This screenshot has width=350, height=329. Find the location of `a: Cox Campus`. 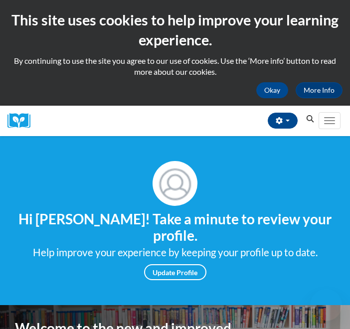

a: Cox Campus is located at coordinates (22, 121).